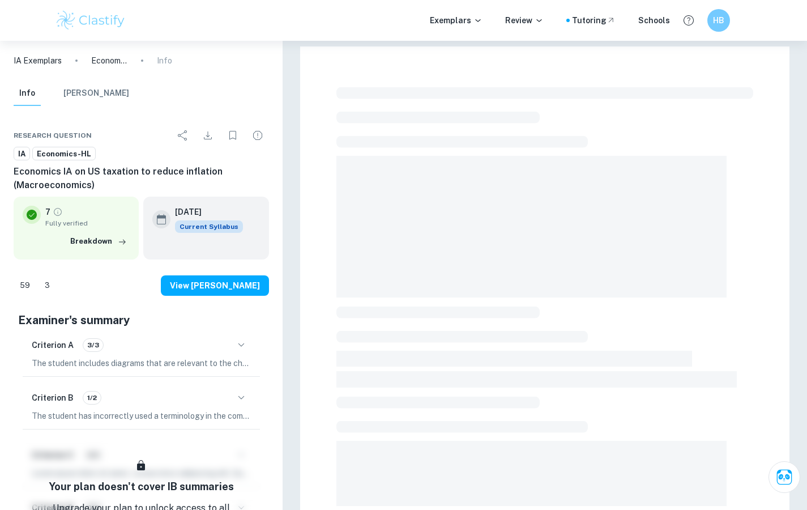  Describe the element at coordinates (91, 20) in the screenshot. I see `img: Clastify logo` at that location.